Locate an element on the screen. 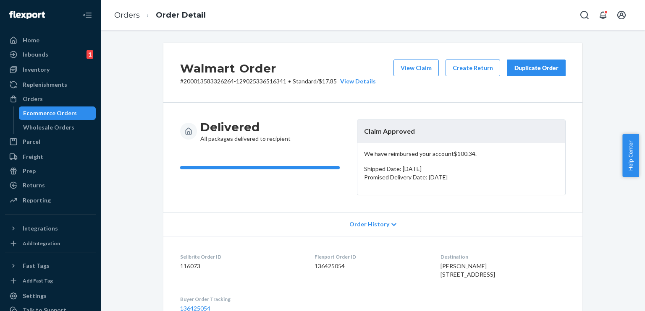 This screenshot has width=645, height=311. span: Standard is located at coordinates (304, 81).